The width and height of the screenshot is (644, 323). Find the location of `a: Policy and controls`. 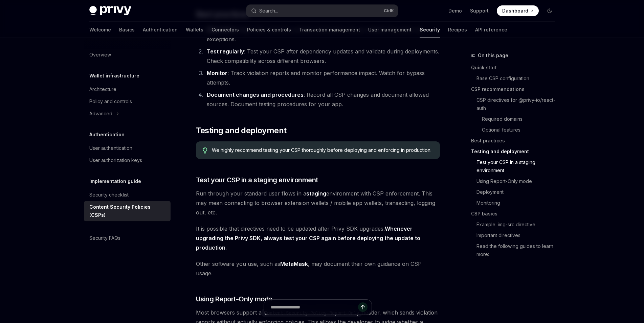

a: Policy and controls is located at coordinates (127, 102).